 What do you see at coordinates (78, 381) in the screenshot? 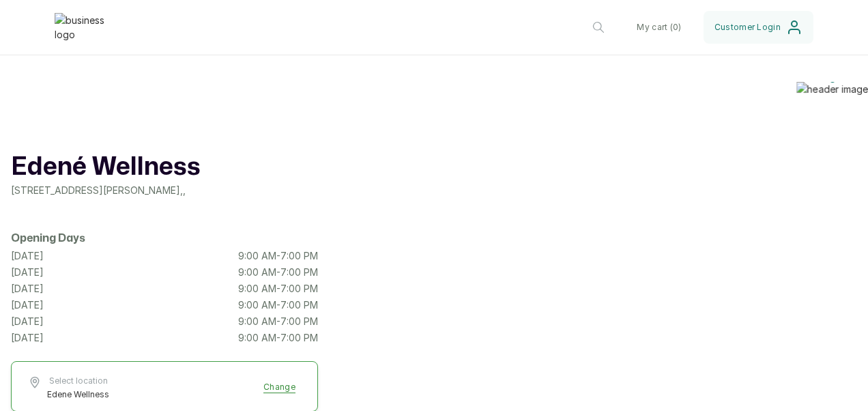
I see `span: Select location` at bounding box center [78, 381].